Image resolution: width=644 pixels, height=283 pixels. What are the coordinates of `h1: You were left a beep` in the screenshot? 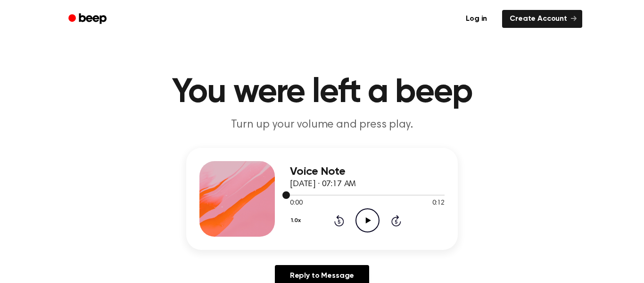 It's located at (322, 93).